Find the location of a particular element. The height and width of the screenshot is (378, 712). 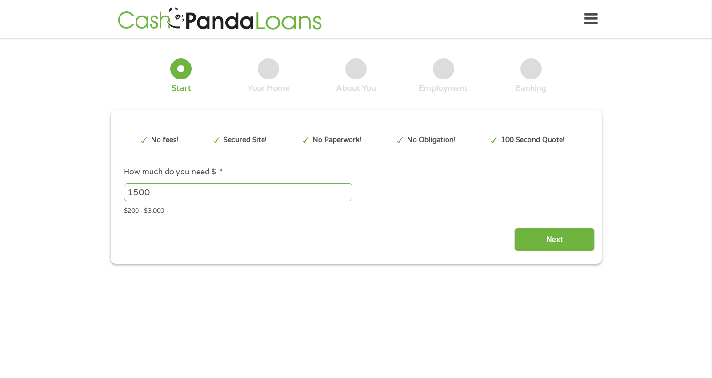

div: Your Home is located at coordinates (269, 88).